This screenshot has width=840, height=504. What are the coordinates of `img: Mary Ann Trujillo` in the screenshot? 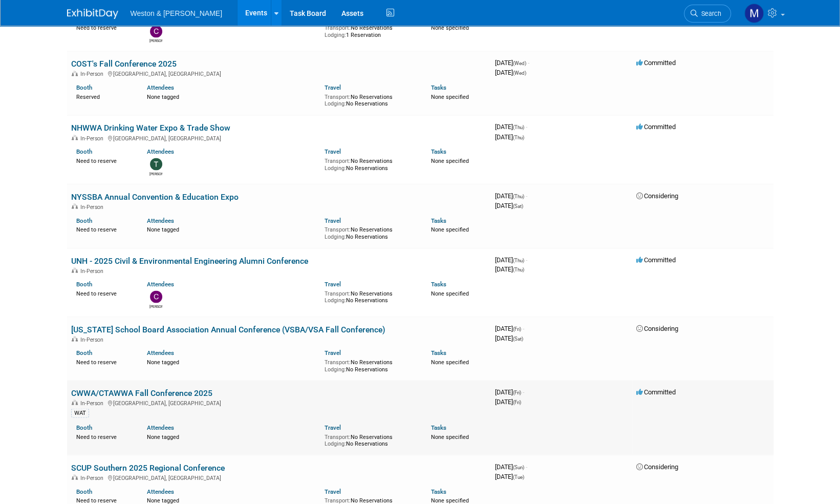 It's located at (754, 13).